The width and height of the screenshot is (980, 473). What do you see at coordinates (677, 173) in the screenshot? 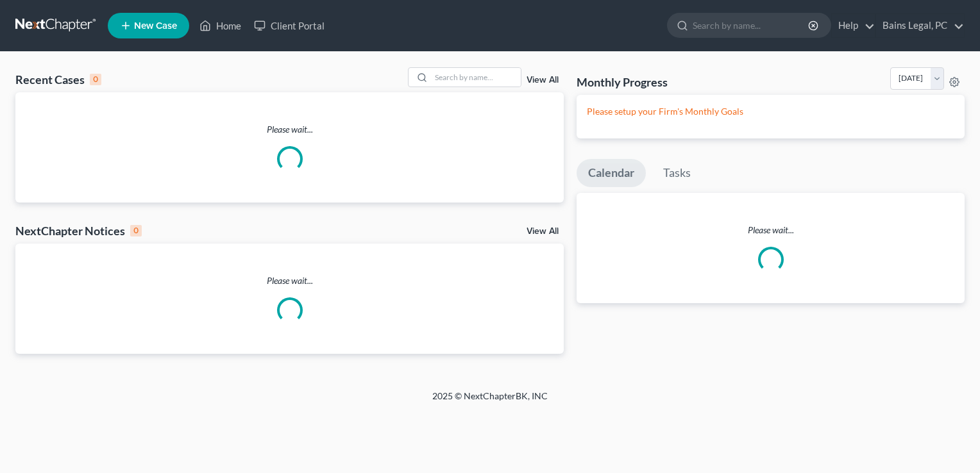
I see `a: Tasks` at bounding box center [677, 173].